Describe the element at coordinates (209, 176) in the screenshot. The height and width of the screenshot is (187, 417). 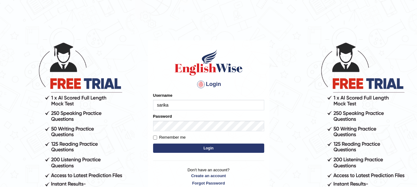
I see `a: Create an account` at that location.